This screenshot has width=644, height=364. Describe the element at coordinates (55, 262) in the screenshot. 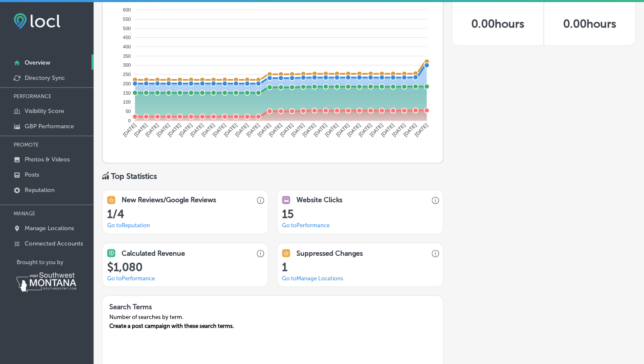

I see `p: Brought to you by` at that location.